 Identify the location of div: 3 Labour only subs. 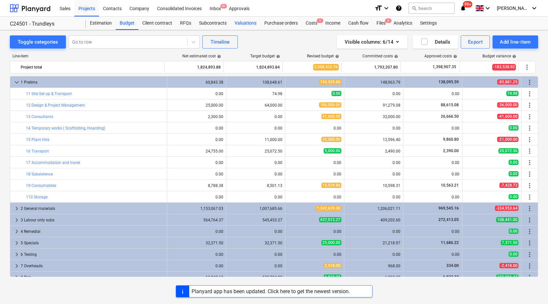
(93, 220).